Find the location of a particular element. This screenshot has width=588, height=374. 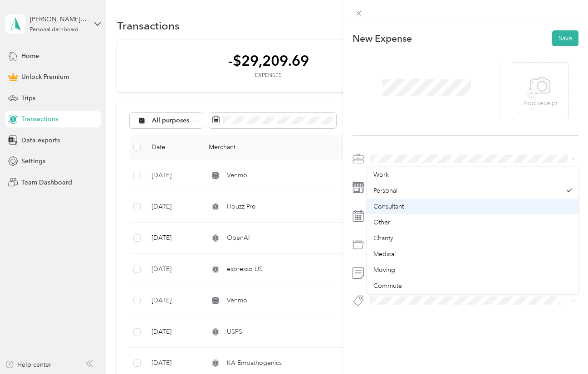

span: Personal is located at coordinates (385, 191).